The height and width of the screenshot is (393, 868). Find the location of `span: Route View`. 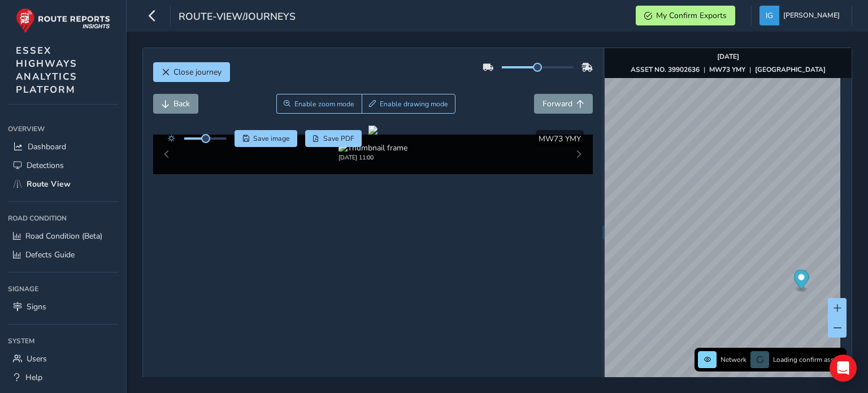

span: Route View is located at coordinates (49, 184).